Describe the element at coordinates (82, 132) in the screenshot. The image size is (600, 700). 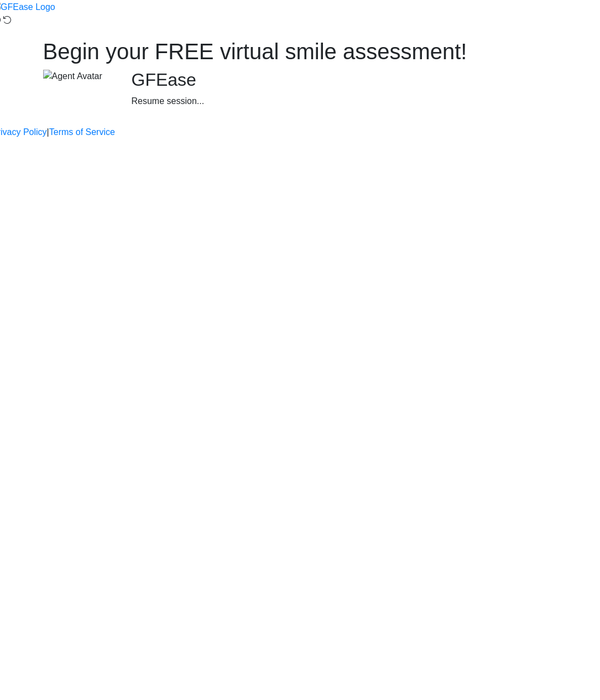
I see `a: Terms of Service` at that location.